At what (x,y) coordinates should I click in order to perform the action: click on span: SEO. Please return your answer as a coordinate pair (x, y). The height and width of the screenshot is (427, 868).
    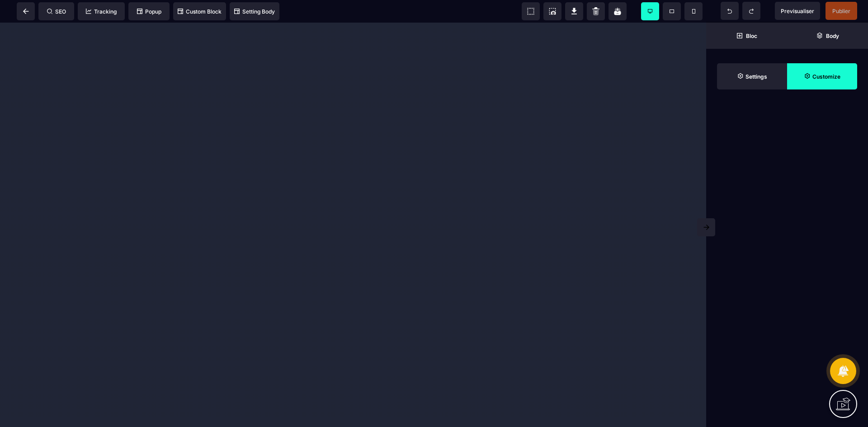
    Looking at the image, I should click on (56, 11).